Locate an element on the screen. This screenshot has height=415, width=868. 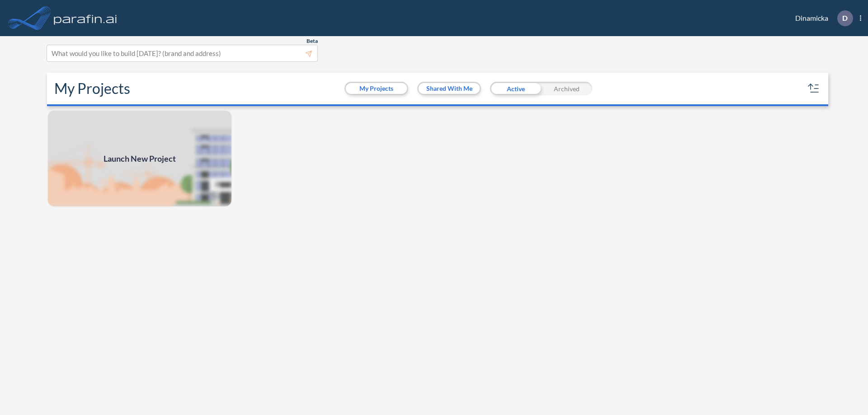
div: Active is located at coordinates (516, 88).